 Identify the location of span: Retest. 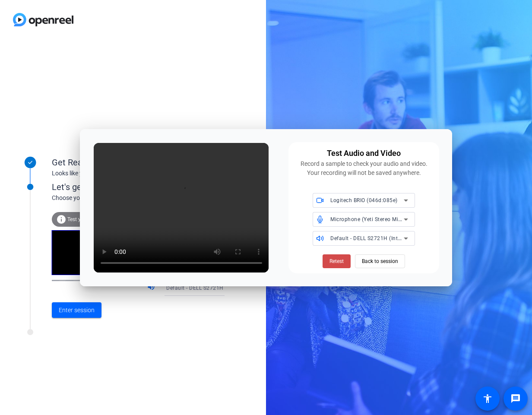
(336, 261).